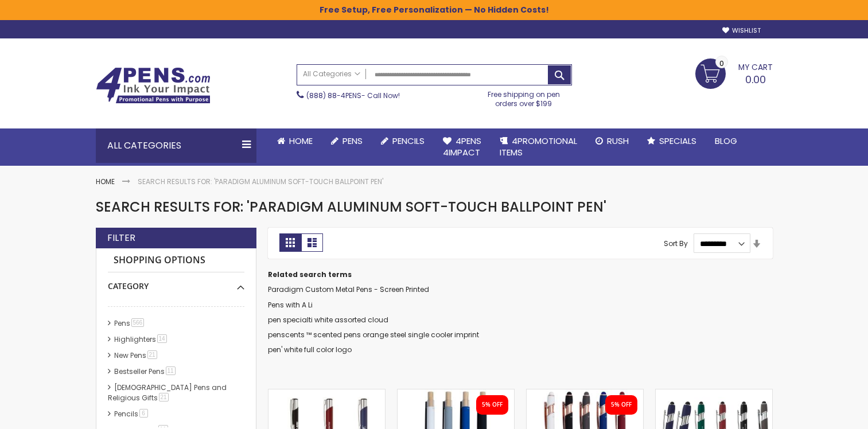 The image size is (868, 429). I want to click on a: Rush, so click(612, 141).